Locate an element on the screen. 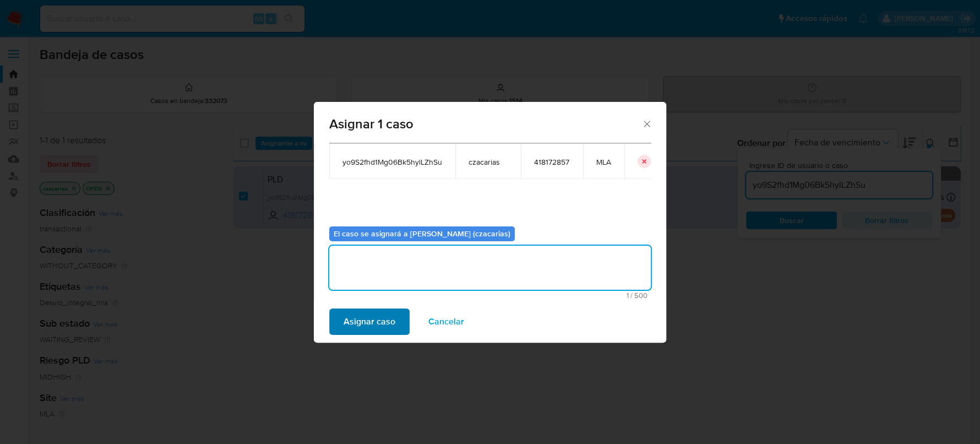 The width and height of the screenshot is (980, 444). span: Asignar caso is located at coordinates (369, 322).